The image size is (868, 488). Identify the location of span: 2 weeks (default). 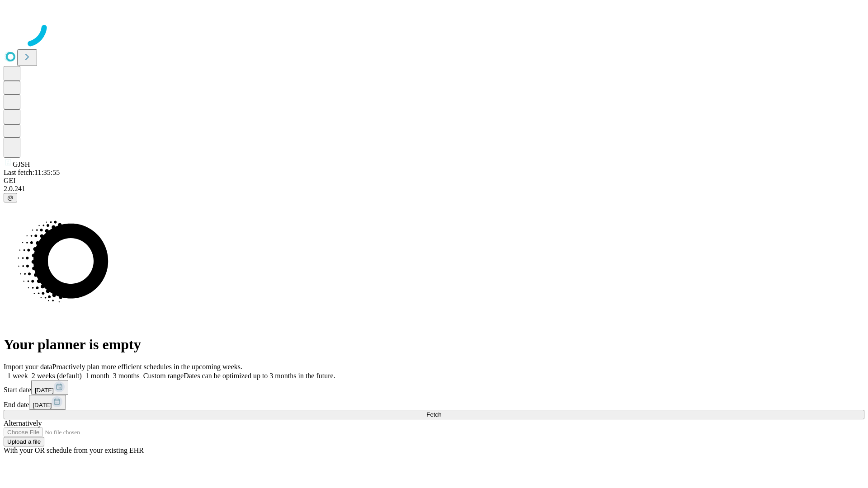
(57, 375).